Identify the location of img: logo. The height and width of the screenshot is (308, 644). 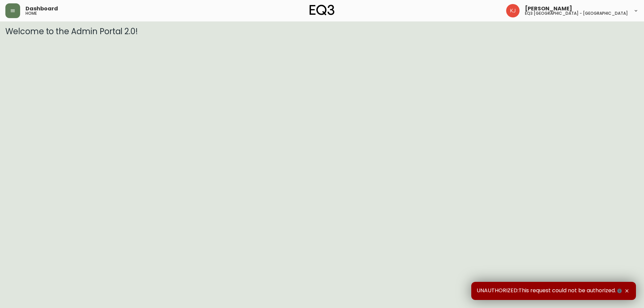
(322, 10).